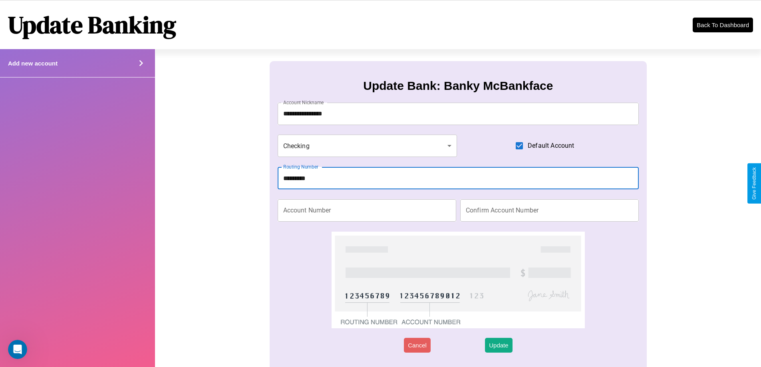  What do you see at coordinates (368, 146) in the screenshot?
I see `div: Checking` at bounding box center [368, 146].